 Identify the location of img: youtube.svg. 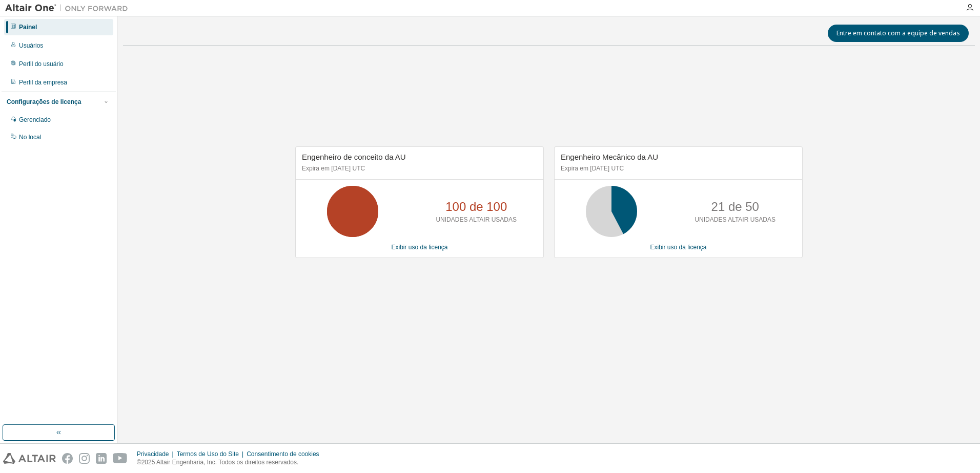
(120, 458).